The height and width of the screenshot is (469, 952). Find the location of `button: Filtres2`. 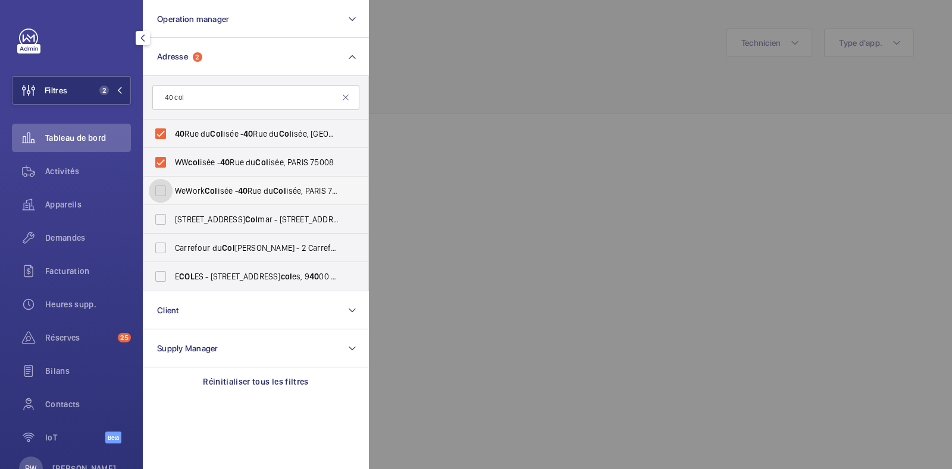

button: Filtres2 is located at coordinates (71, 90).